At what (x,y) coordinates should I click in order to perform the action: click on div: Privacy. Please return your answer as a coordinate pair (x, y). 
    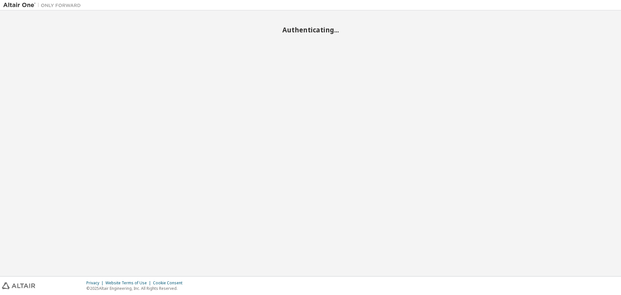
    Looking at the image, I should click on (96, 283).